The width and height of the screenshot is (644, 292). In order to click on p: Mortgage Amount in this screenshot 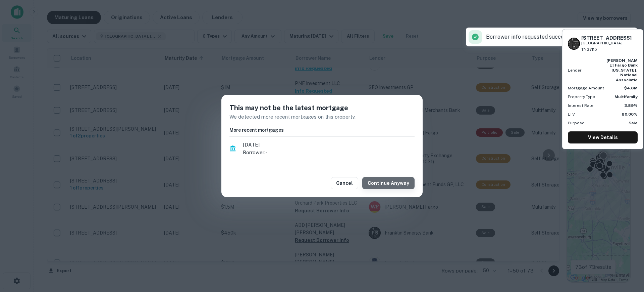, I will do `click(586, 88)`.